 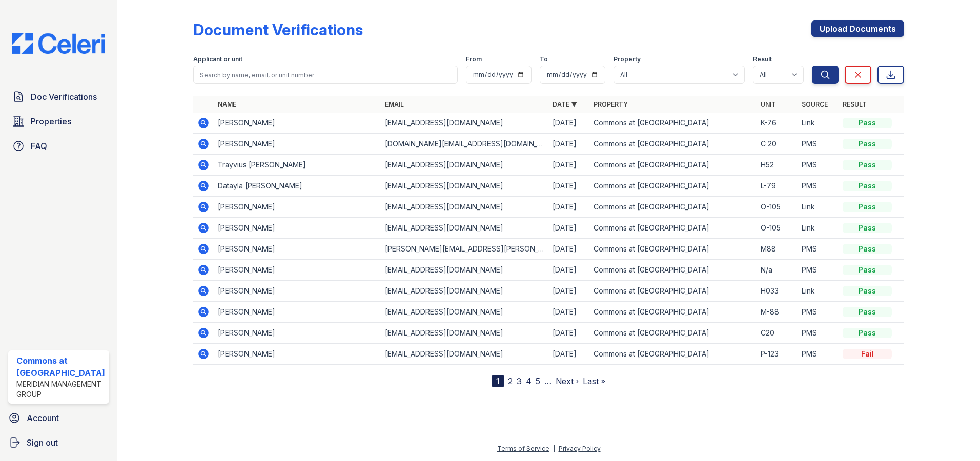 What do you see at coordinates (227, 104) in the screenshot?
I see `a: Name` at bounding box center [227, 104].